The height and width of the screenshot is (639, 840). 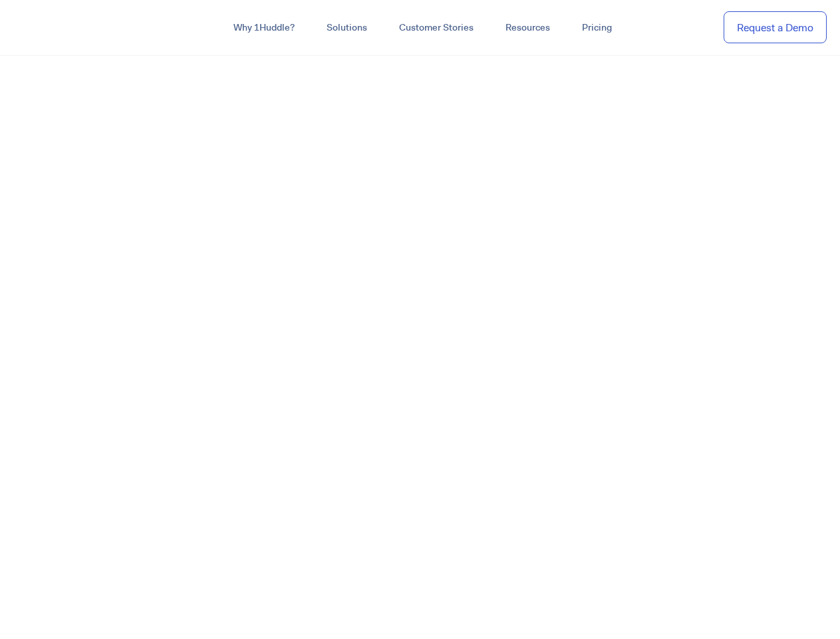 What do you see at coordinates (776, 27) in the screenshot?
I see `a: Request a Demo` at bounding box center [776, 27].